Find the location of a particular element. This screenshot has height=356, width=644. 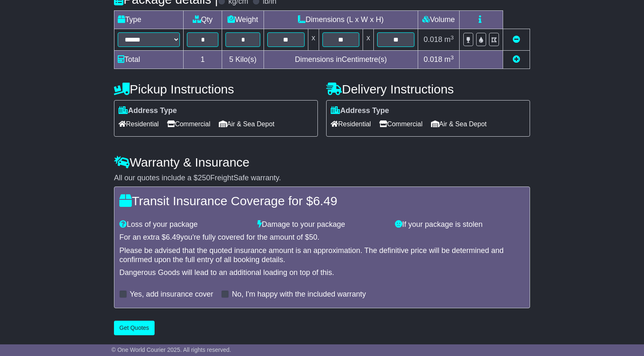

span: © One World Courier 2025. All rights reserved. is located at coordinates (171, 349).